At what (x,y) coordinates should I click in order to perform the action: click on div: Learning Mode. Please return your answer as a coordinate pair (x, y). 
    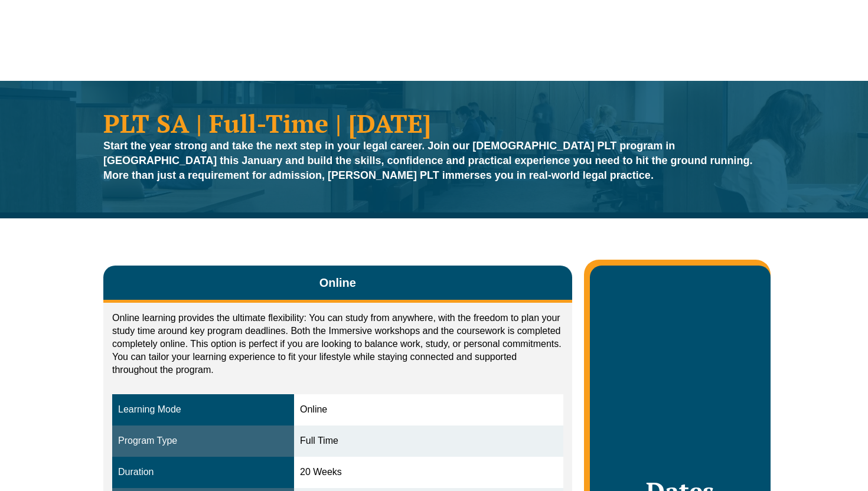
    Looking at the image, I should click on (203, 410).